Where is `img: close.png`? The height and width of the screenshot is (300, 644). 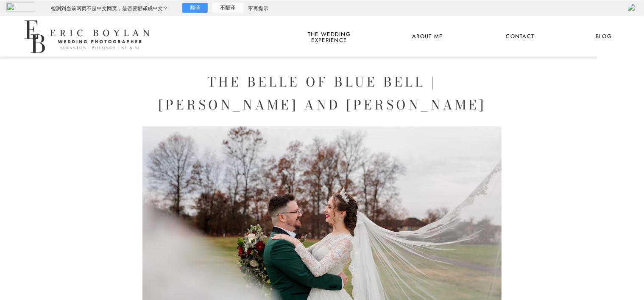
img: close.png is located at coordinates (631, 7).